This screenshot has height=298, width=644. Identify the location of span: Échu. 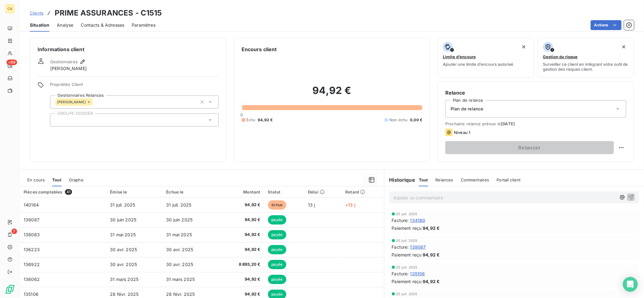
(251, 120).